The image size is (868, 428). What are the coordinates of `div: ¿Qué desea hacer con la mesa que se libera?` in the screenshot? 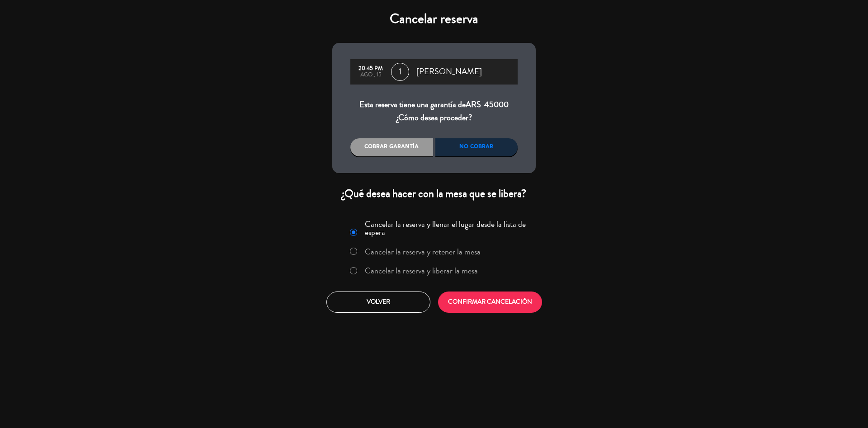 It's located at (434, 193).